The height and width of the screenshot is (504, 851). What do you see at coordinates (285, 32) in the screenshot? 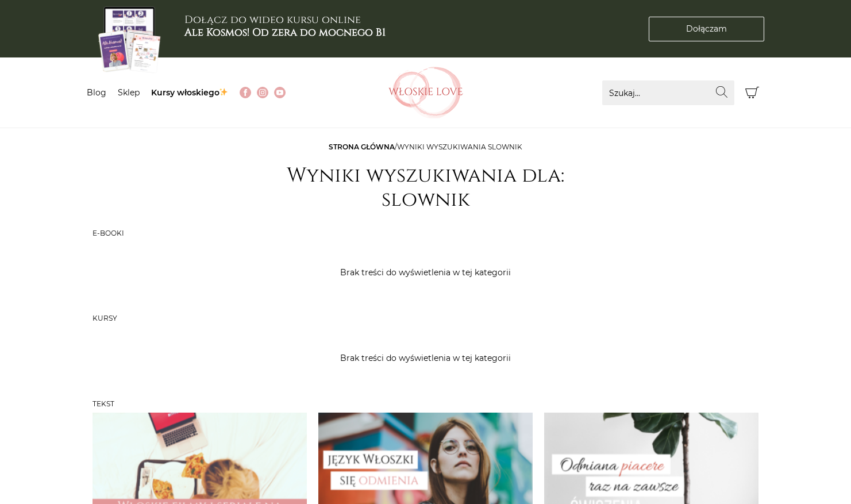
I see `b: Ale Kosmos! Od zera do mocnego B1` at bounding box center [285, 32].